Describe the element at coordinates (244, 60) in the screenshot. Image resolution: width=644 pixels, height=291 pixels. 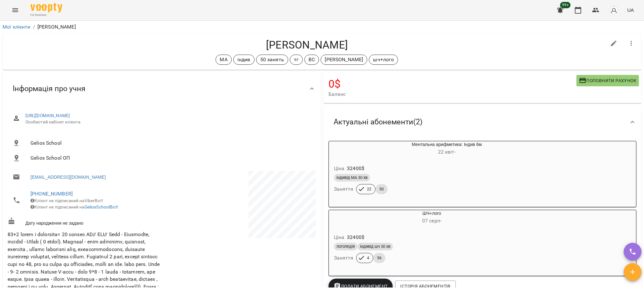
I see `p: індив` at that location.